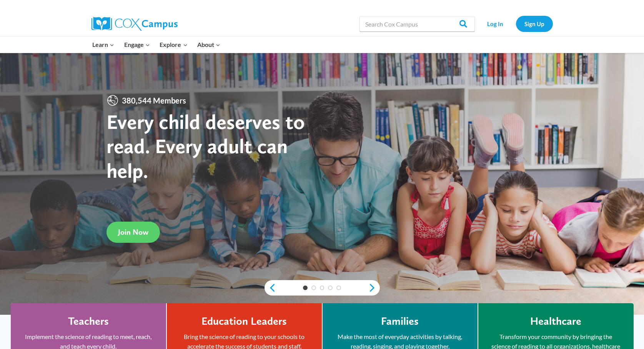 The width and height of the screenshot is (644, 349). What do you see at coordinates (133, 232) in the screenshot?
I see `span: Join Now` at bounding box center [133, 232].